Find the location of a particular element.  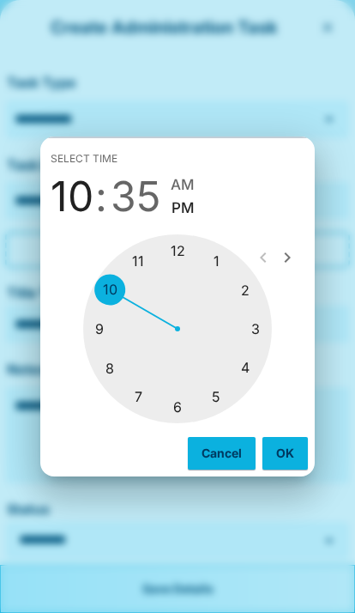

button: Cancel is located at coordinates (222, 453).